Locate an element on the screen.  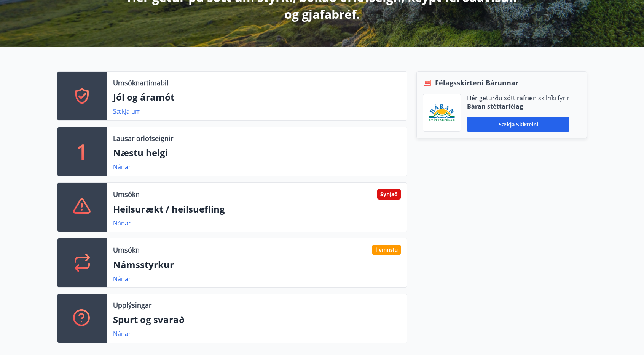
p: Námsstyrkur is located at coordinates (257, 265).